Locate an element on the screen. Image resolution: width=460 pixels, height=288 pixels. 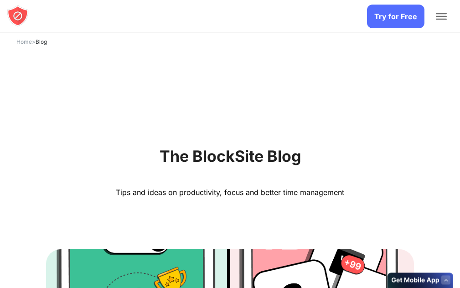
span: Blog is located at coordinates (41, 42).